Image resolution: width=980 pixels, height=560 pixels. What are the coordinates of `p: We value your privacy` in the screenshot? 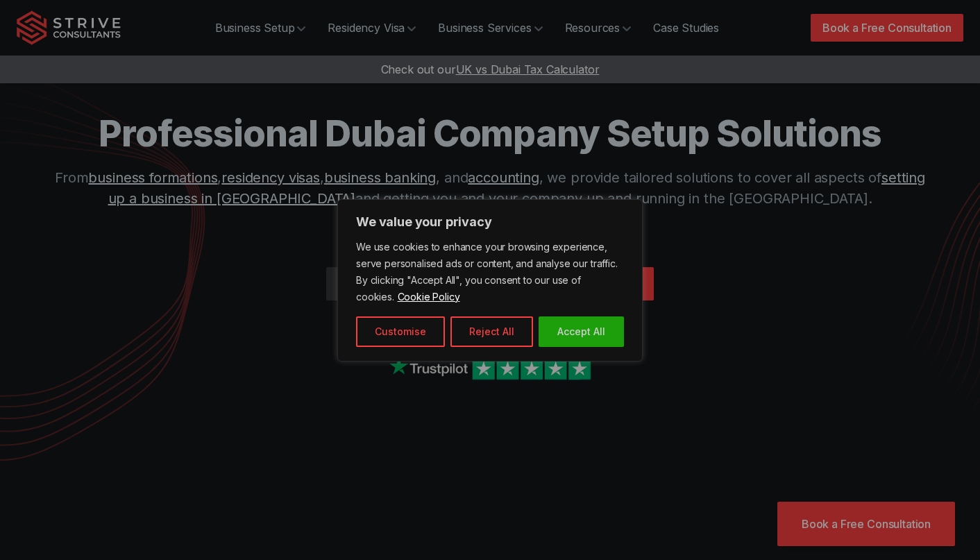 It's located at (490, 222).